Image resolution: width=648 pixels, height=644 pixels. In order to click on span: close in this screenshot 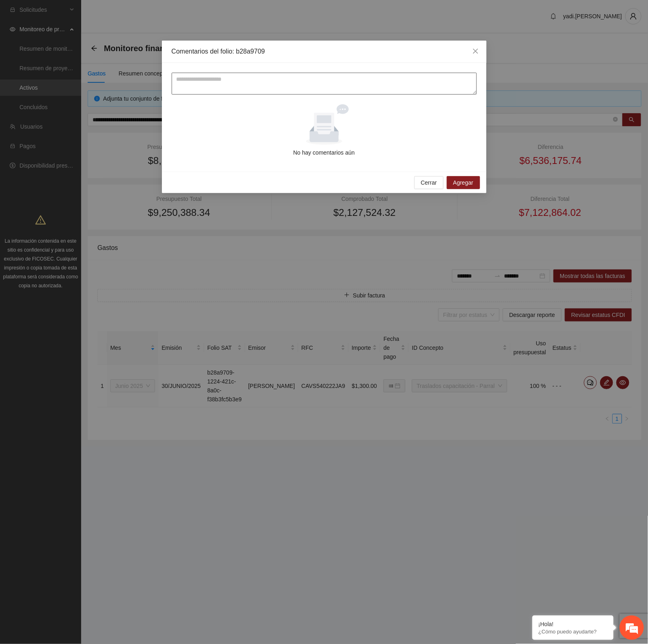, I will do `click(476, 51)`.